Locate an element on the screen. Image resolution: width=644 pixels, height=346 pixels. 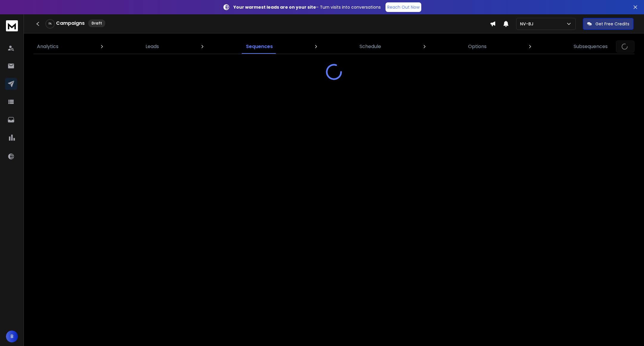
p: NV-BJ is located at coordinates (527, 24).